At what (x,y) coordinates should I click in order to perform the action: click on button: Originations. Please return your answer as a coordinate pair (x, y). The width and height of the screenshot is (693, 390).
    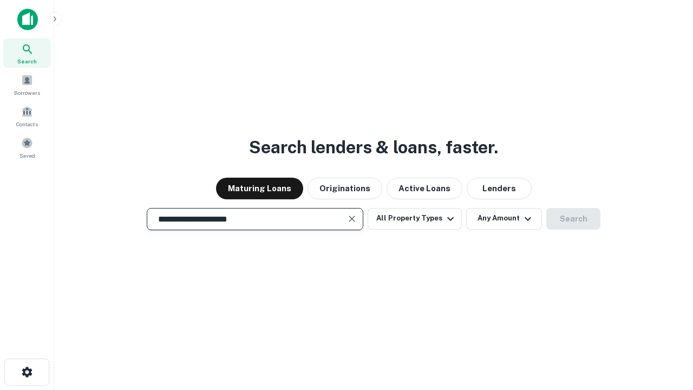
    Looking at the image, I should click on (345, 188).